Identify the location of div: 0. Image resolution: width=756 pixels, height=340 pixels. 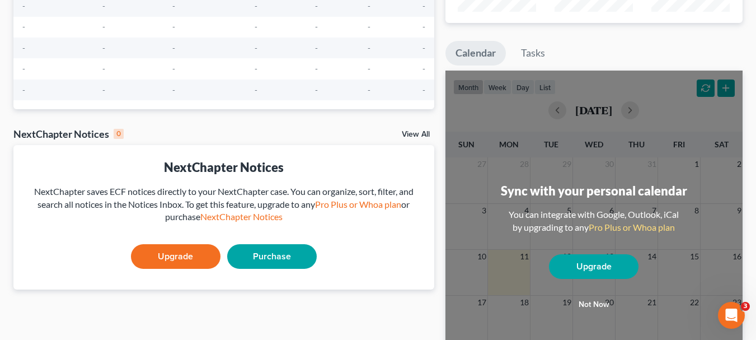
(119, 134).